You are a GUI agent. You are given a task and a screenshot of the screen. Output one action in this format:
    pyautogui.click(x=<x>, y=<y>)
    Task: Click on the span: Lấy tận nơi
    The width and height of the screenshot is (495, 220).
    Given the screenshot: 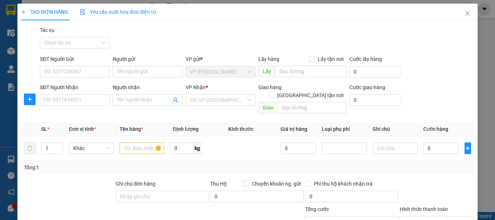 What is the action you would take?
    pyautogui.click(x=330, y=59)
    